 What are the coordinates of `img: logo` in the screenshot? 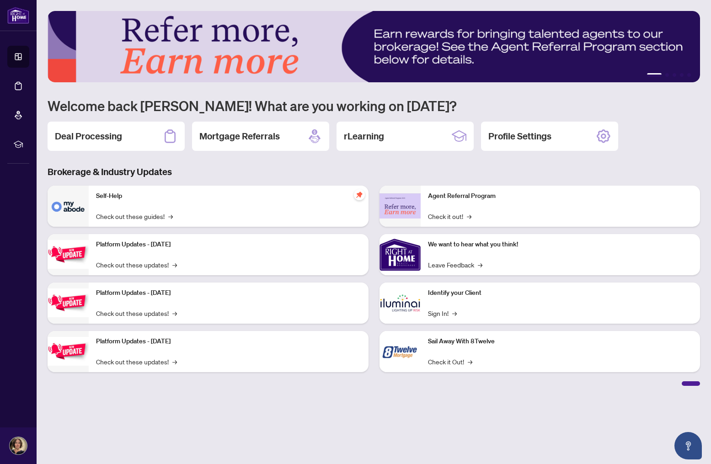 It's located at (18, 15).